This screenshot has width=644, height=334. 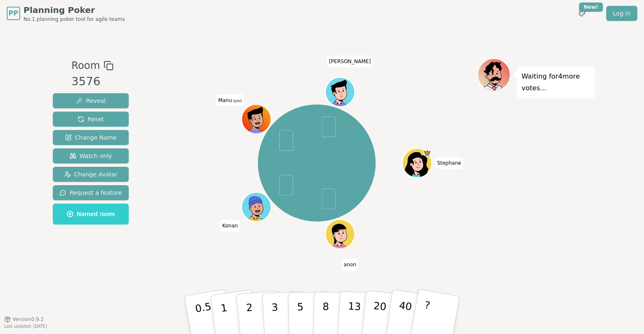 What do you see at coordinates (90, 101) in the screenshot?
I see `span: Reveal` at bounding box center [90, 101].